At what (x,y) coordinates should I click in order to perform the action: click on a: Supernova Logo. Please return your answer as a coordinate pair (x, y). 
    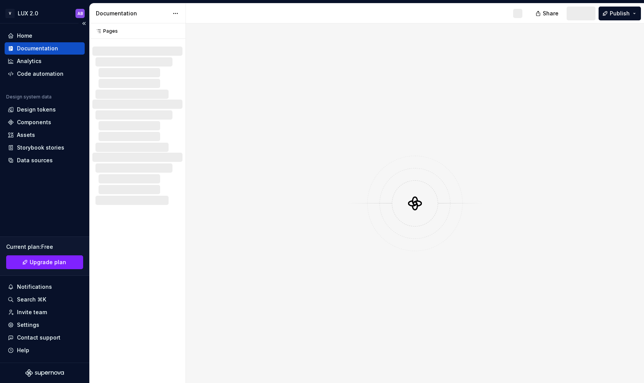
    Looking at the image, I should click on (45, 373).